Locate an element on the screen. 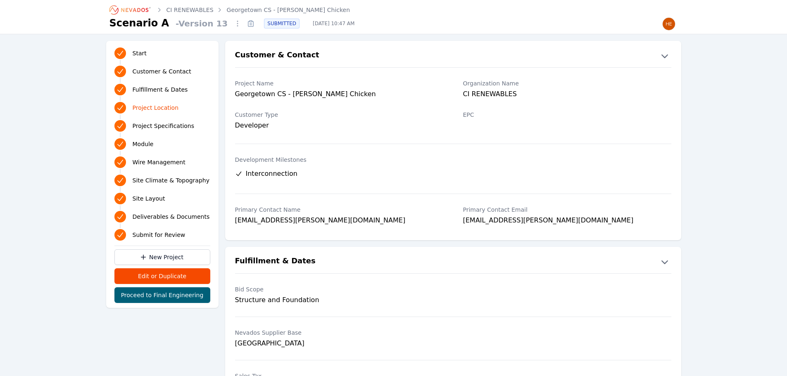 This screenshot has height=376, width=787. nav: Breadcrumb is located at coordinates (230, 10).